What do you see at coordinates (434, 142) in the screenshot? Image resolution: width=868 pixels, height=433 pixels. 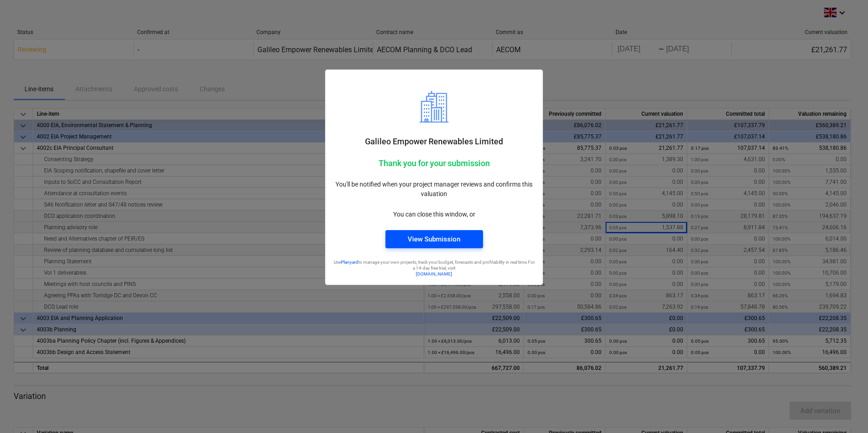 I see `p: Galileo Empower Renewables Limited` at bounding box center [434, 142].